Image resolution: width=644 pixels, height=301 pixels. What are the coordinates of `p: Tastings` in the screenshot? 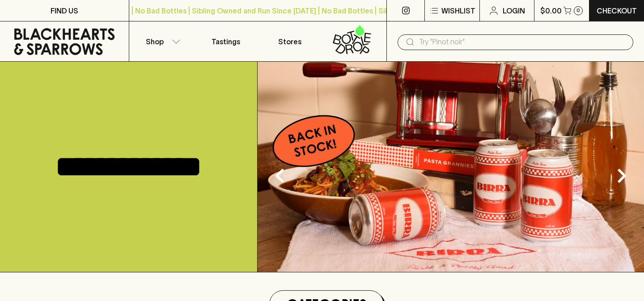 It's located at (226, 42).